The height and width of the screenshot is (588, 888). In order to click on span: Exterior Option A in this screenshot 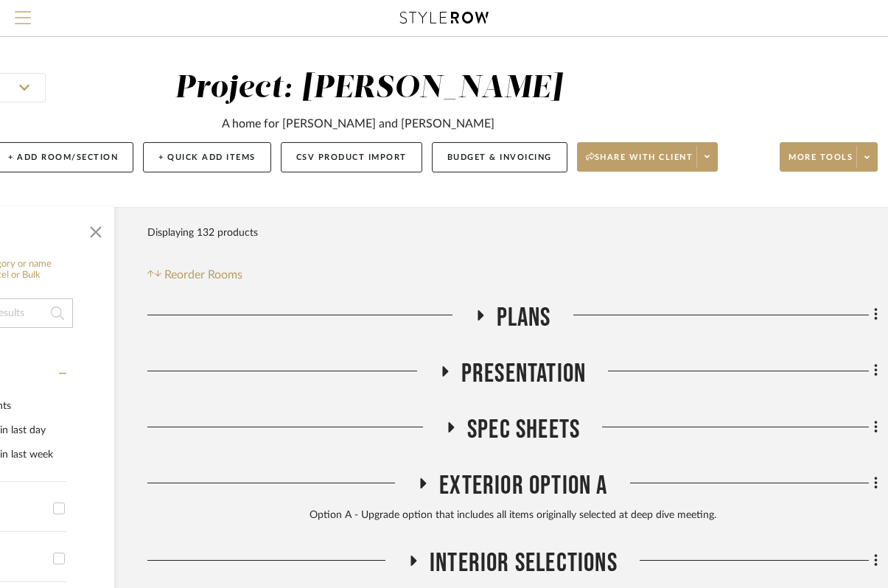, I will do `click(523, 485)`.